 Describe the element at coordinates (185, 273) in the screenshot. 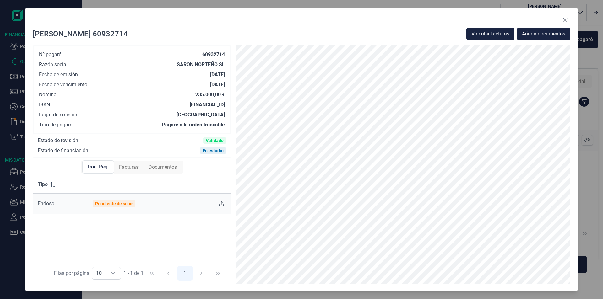

I see `button: Page 1` at that location.